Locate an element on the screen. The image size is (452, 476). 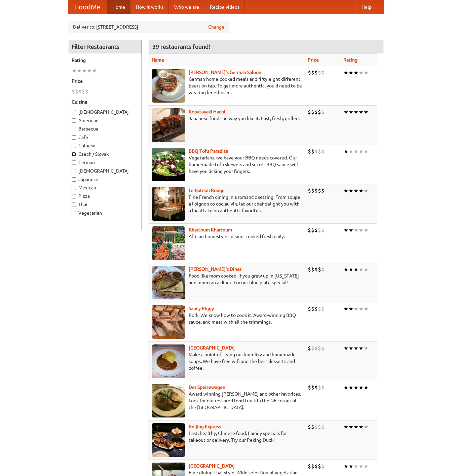
a: Beijing Express is located at coordinates (205, 426).